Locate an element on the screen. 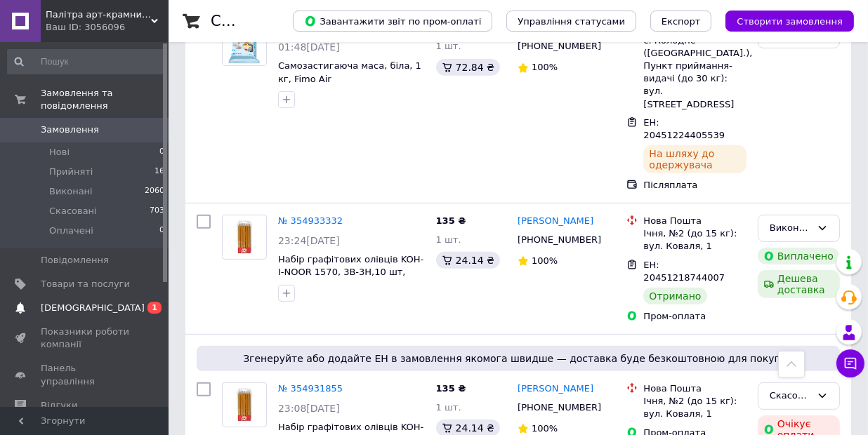 This screenshot has width=868, height=435. span: Товари та послуги is located at coordinates (85, 284).